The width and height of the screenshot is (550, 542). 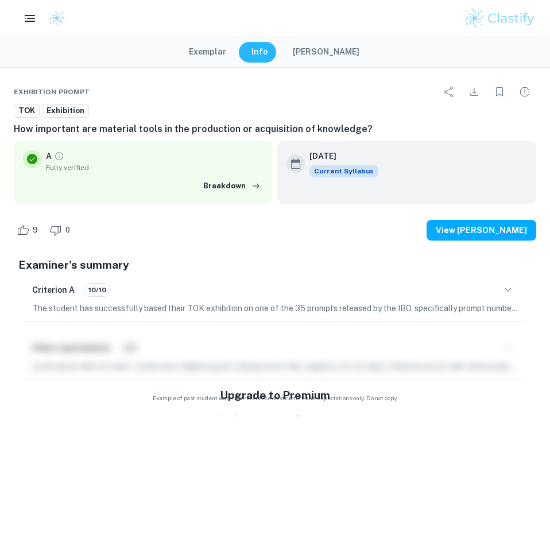 What do you see at coordinates (275, 395) in the screenshot?
I see `h5: Upgrade to Premium` at bounding box center [275, 395].